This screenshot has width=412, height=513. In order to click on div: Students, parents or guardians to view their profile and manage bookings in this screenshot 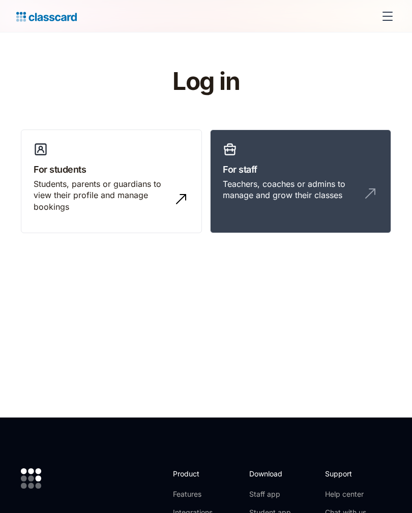, I will do `click(101, 195)`.